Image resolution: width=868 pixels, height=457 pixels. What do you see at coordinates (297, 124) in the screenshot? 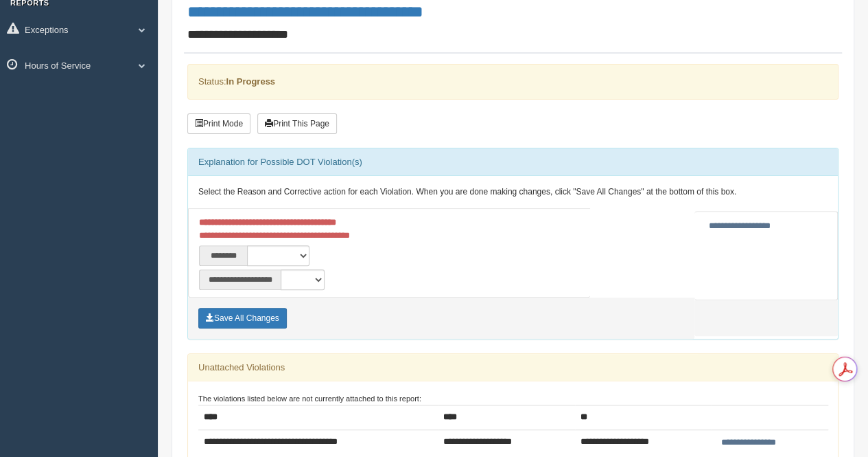
I see `button: Print This Page` at bounding box center [297, 124].